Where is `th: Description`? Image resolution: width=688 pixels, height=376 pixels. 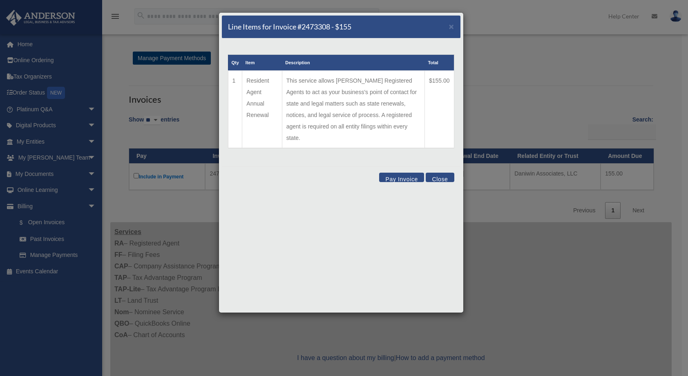
th: Description is located at coordinates (353, 63).